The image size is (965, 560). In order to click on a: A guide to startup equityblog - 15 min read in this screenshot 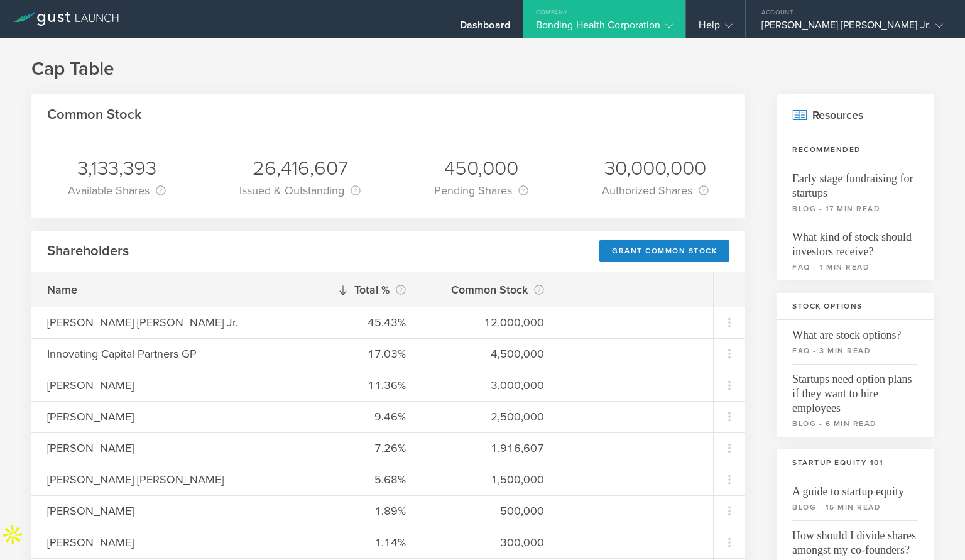, I will do `click(855, 498)`.